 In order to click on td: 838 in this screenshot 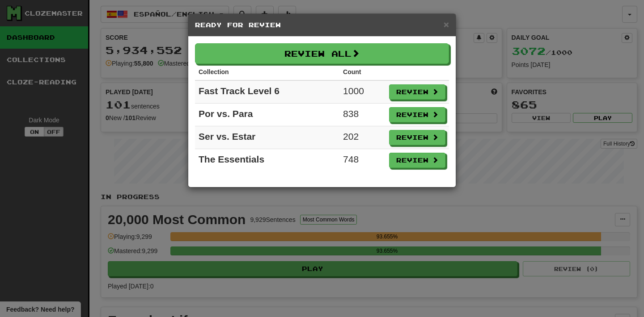, I will do `click(362, 115)`.